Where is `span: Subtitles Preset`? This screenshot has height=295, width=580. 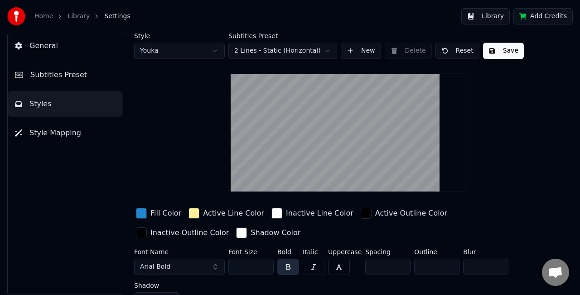 span: Subtitles Preset is located at coordinates (58, 75).